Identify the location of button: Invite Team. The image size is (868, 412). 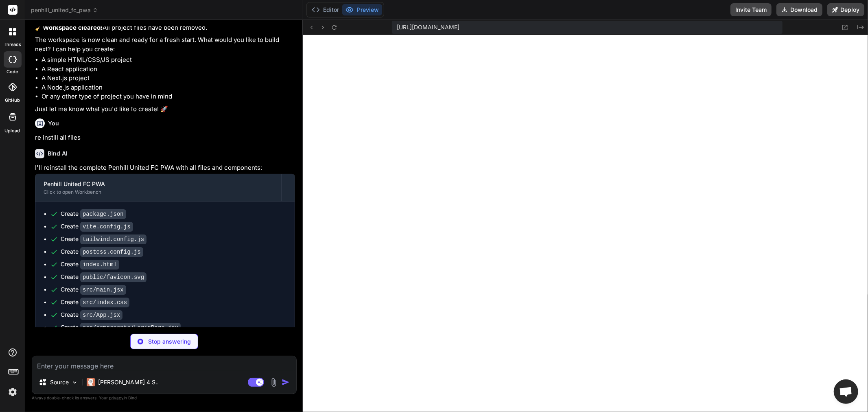
(751, 10).